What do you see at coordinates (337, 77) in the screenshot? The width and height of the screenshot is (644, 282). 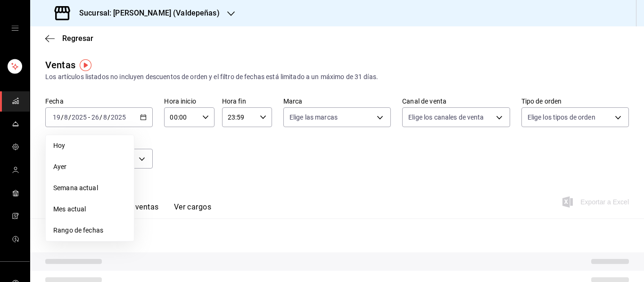 I see `div: Los artículos listados no incluyen descuentos de orden y el filtro de fechas está limitado a un m...` at bounding box center [337, 77].